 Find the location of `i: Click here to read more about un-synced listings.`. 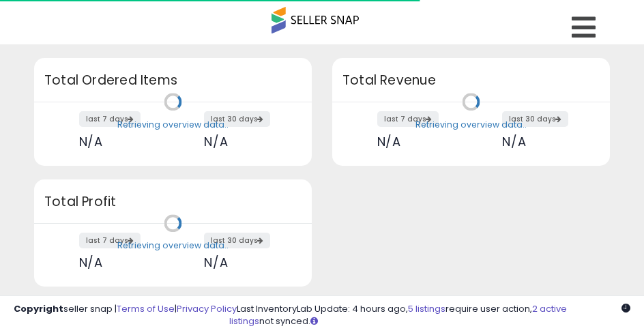

i: Click here to read more about un-synced listings. is located at coordinates (314, 321).